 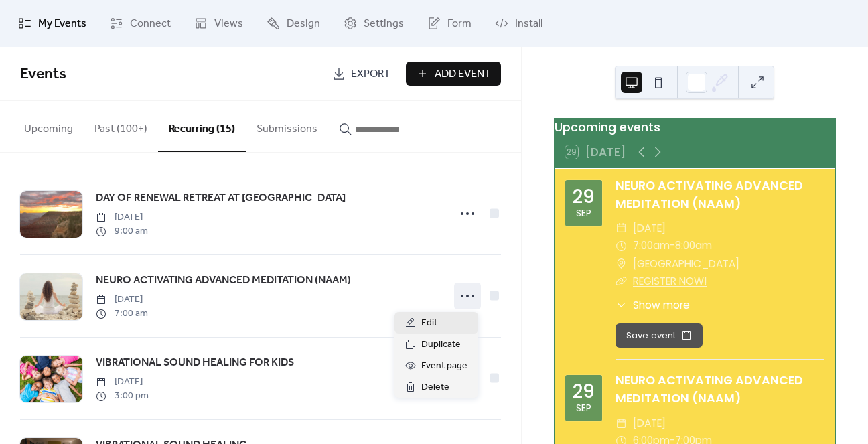 What do you see at coordinates (49, 126) in the screenshot?
I see `button: Upcoming` at bounding box center [49, 126].